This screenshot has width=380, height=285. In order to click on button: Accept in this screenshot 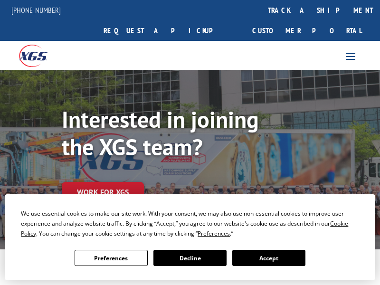, I will do `click(269, 258)`.